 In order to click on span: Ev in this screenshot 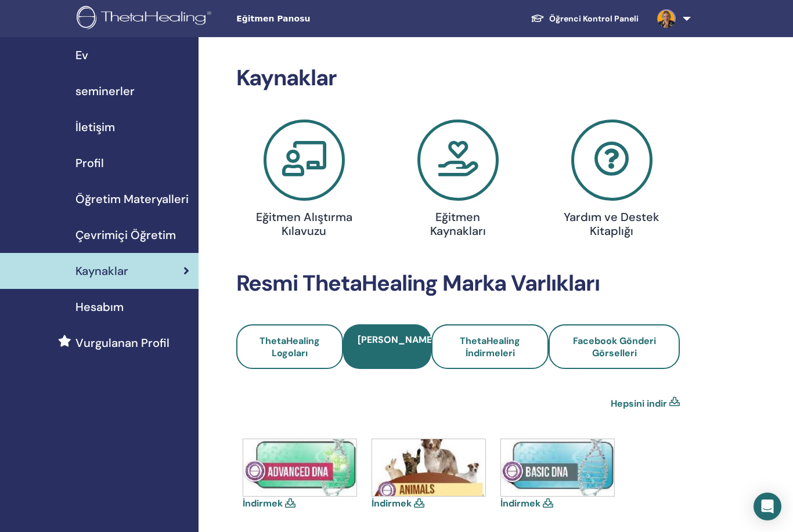, I will do `click(82, 55)`.